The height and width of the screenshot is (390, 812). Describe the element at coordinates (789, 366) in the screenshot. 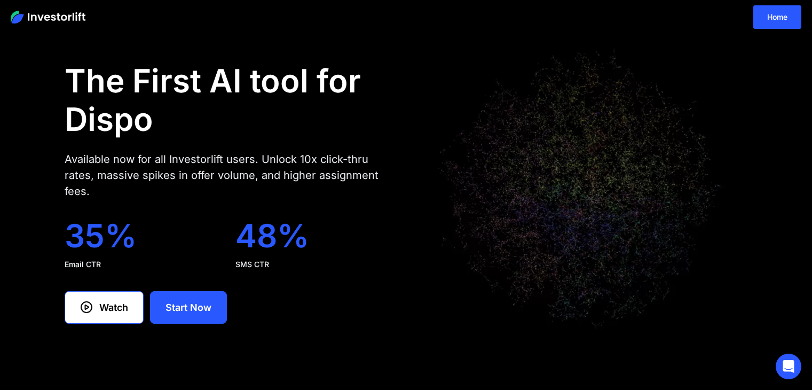

I see `div: Open Intercom Messenger` at that location.